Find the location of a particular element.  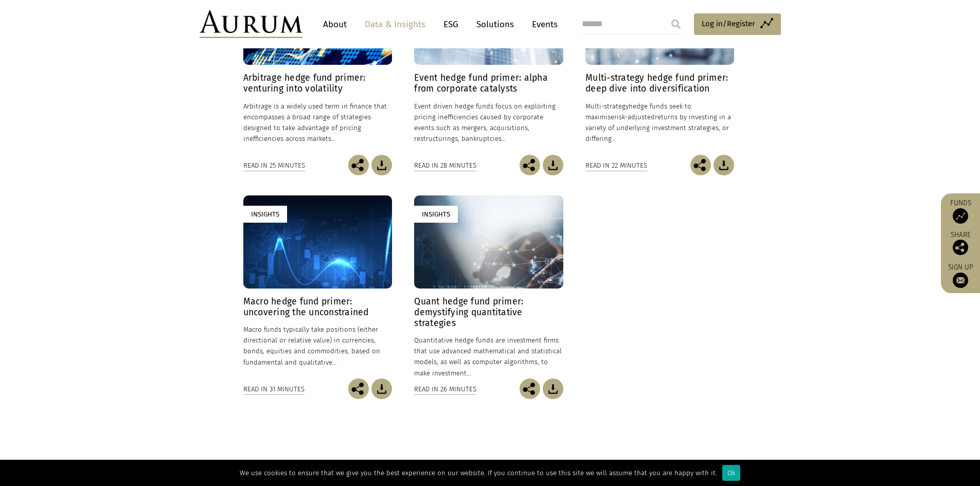

p: Arbitrage is a widely used term in finance that encompasses a broad range of strategies designed ... is located at coordinates (318, 122).